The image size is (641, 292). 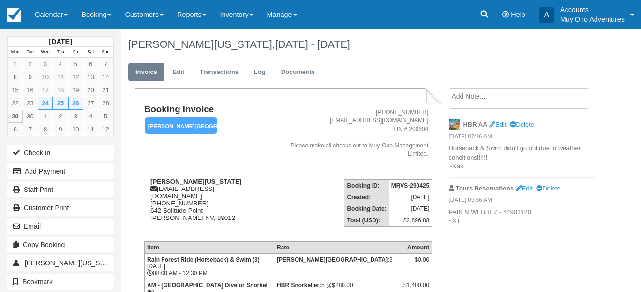 What do you see at coordinates (60, 90) in the screenshot?
I see `a: 18` at bounding box center [60, 90].